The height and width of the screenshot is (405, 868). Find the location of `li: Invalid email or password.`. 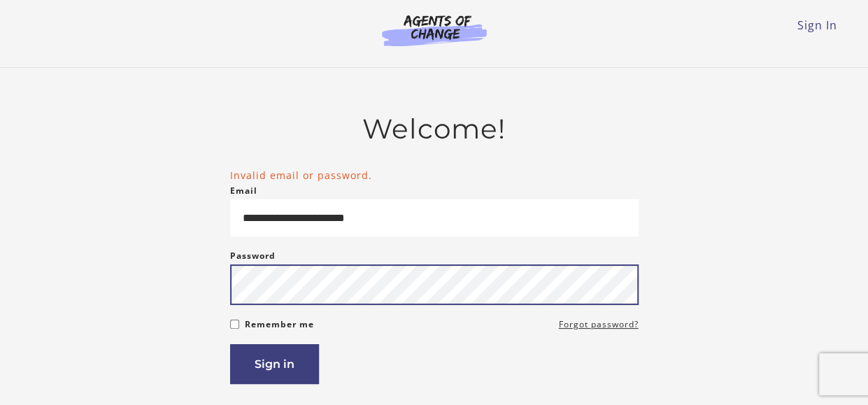

li: Invalid email or password. is located at coordinates (434, 175).